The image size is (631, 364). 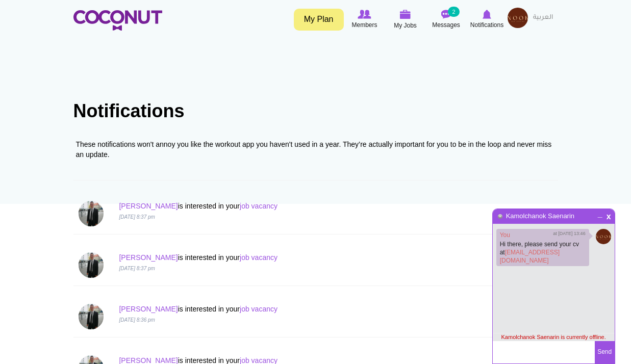 What do you see at coordinates (487, 14) in the screenshot?
I see `img: Notifications` at bounding box center [487, 14].